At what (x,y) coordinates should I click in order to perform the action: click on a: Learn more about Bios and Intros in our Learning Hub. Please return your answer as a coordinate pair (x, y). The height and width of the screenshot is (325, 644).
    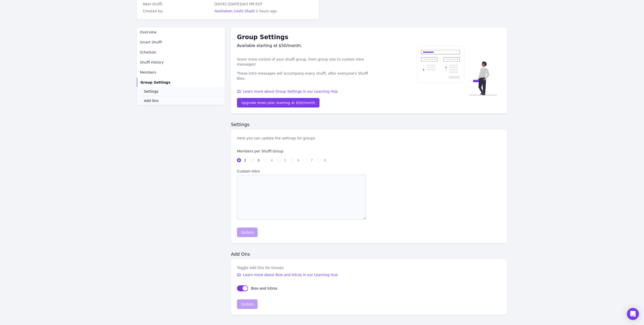
    Looking at the image, I should click on (287, 275).